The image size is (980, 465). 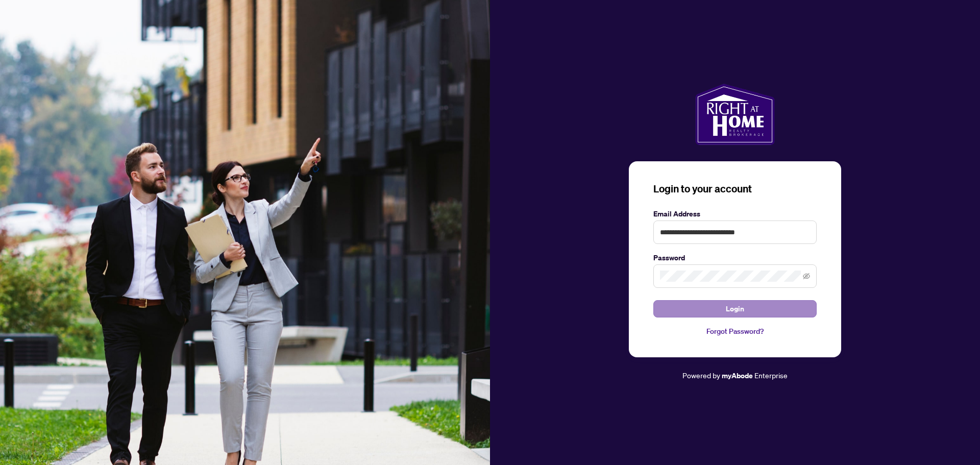 What do you see at coordinates (735, 331) in the screenshot?
I see `a: Forgot Password?` at bounding box center [735, 331].